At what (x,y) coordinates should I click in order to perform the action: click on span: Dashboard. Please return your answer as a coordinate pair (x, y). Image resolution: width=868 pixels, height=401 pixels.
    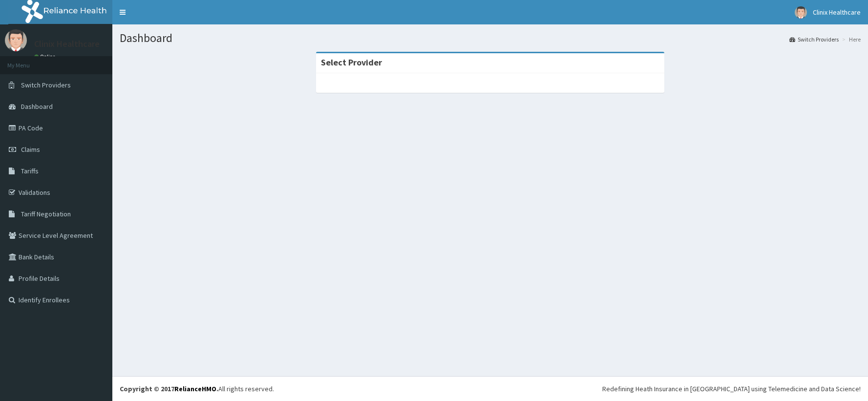
    Looking at the image, I should click on (37, 106).